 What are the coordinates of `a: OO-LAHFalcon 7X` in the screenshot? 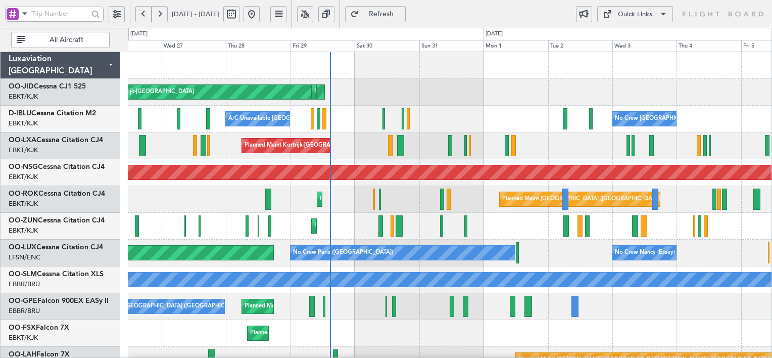 It's located at (39, 354).